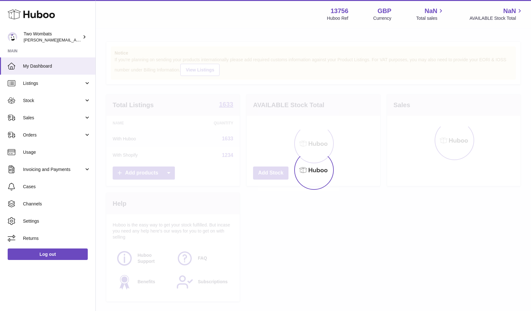 This screenshot has height=311, width=531. Describe the element at coordinates (52, 37) in the screenshot. I see `div: Two Wombats` at that location.